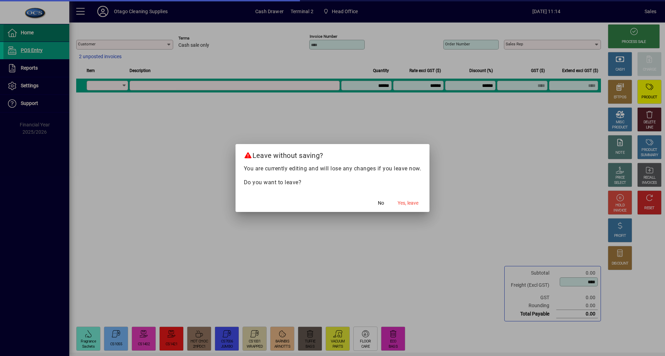  What do you see at coordinates (332, 182) in the screenshot?
I see `p: Do you want to leave?` at bounding box center [332, 182].